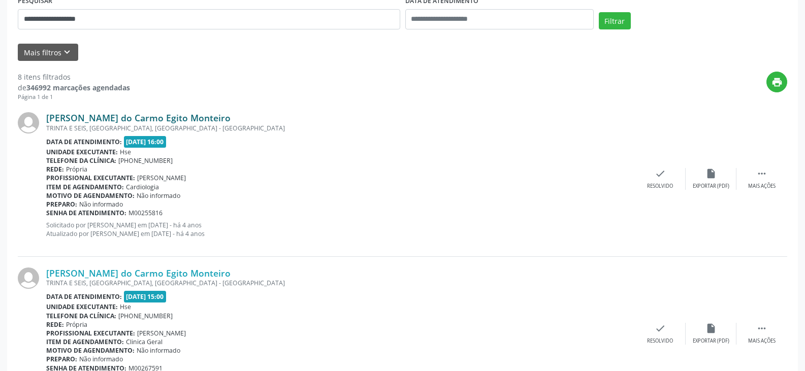 The image size is (805, 371). Describe the element at coordinates (78, 87) in the screenshot. I see `strong: 346992 marcações agendadas` at that location.